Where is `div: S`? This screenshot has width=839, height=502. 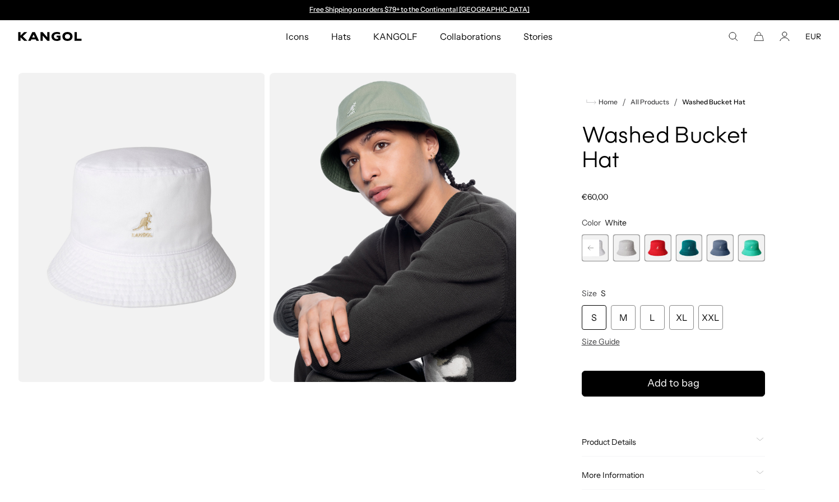
div: S is located at coordinates (594, 317).